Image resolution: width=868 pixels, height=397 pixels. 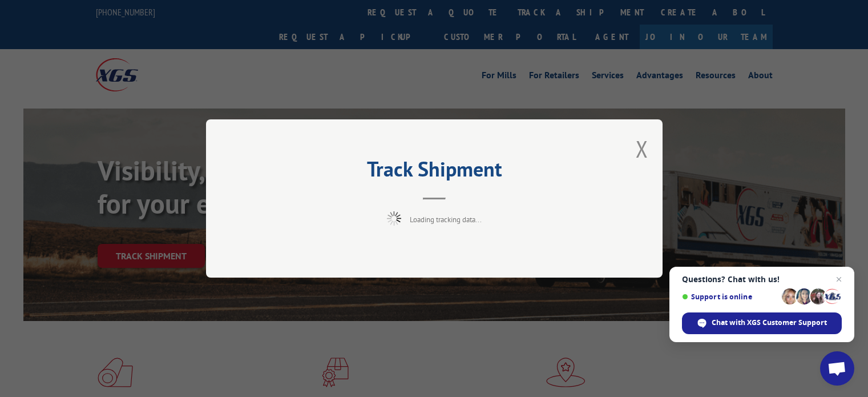 I want to click on span: Support is online, so click(x=730, y=296).